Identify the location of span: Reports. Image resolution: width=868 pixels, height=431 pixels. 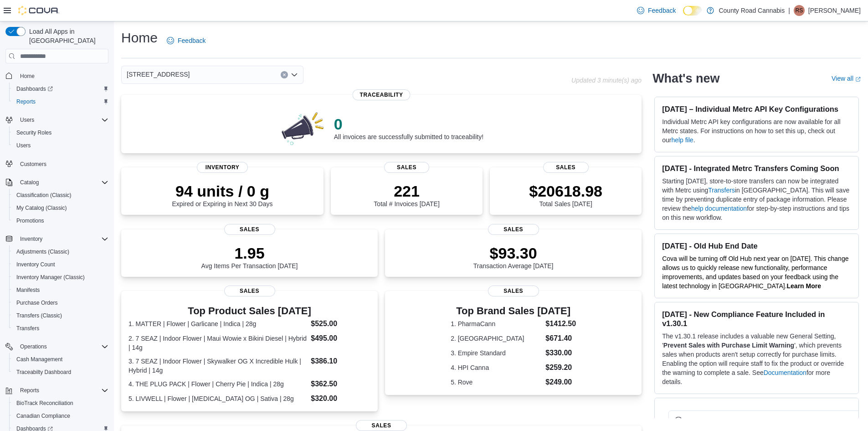
(61, 101).